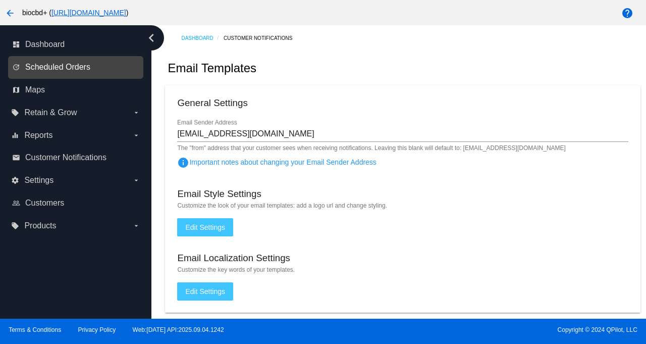  Describe the element at coordinates (219, 194) in the screenshot. I see `h3: Email Style Settings` at that location.